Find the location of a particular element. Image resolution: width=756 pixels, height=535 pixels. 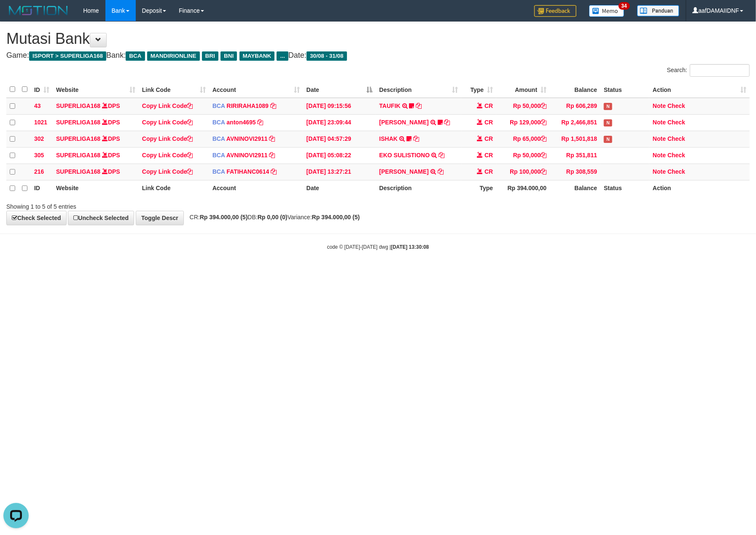

th: Account is located at coordinates (256, 188).